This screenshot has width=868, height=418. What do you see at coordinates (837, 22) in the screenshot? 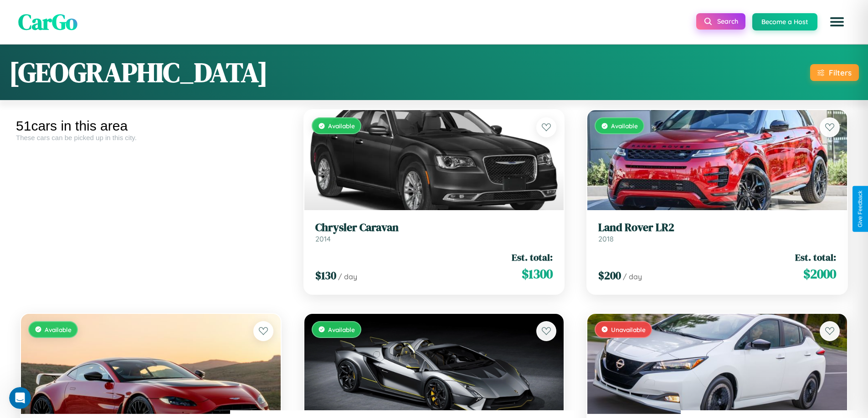
I see `button: Open menu` at bounding box center [837, 22].